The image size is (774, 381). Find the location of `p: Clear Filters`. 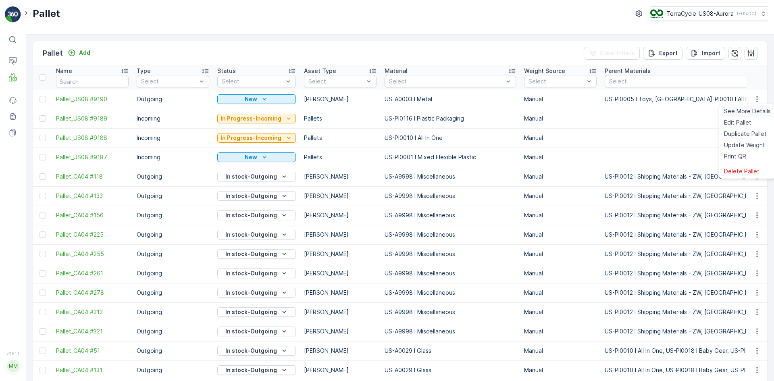

p: Clear Filters is located at coordinates (617, 53).